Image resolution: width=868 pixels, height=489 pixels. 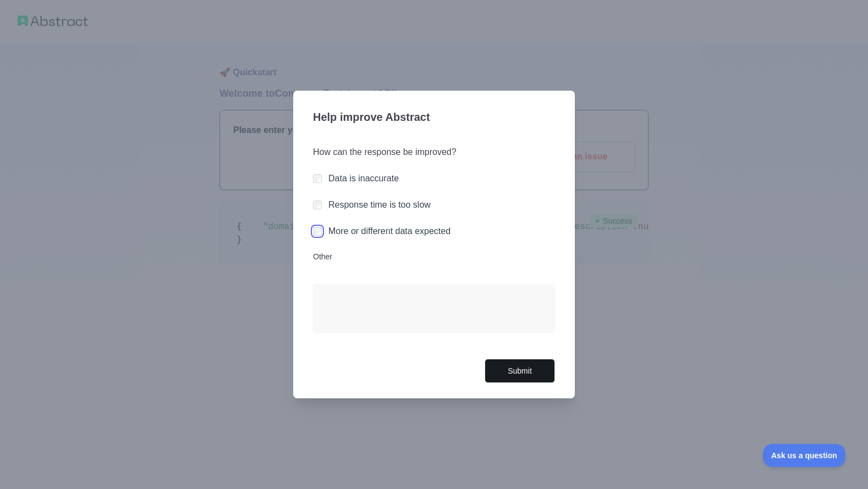 I want to click on label: Data is inaccurate, so click(x=364, y=178).